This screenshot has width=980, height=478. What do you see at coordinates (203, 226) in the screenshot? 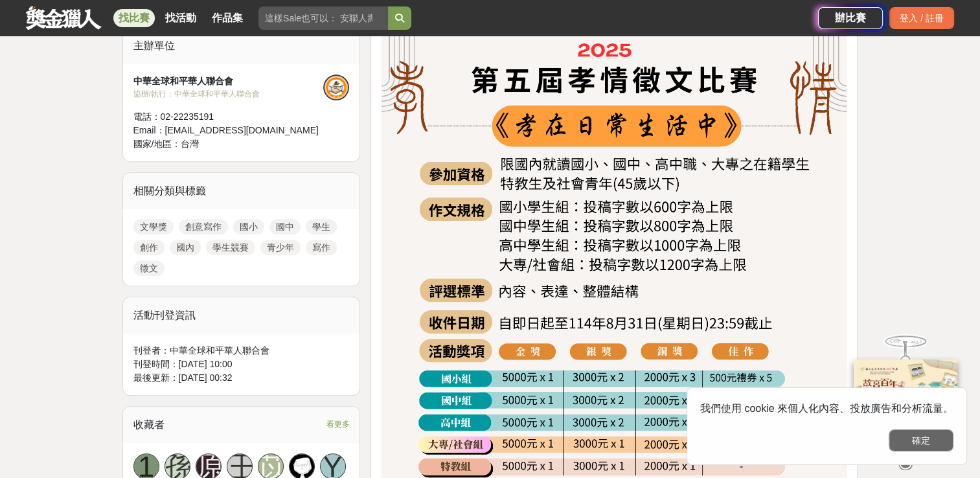
I see `a: 創意寫作` at bounding box center [203, 226].